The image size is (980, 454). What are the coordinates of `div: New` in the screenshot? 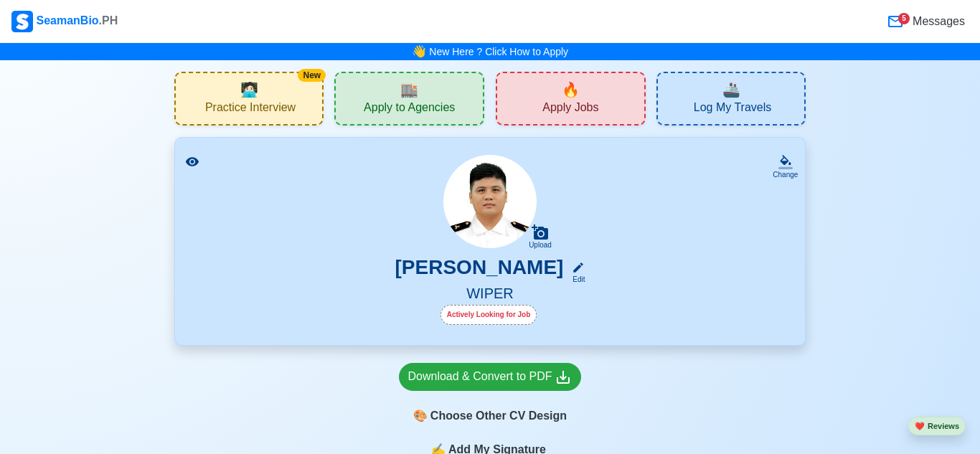 It's located at (312, 75).